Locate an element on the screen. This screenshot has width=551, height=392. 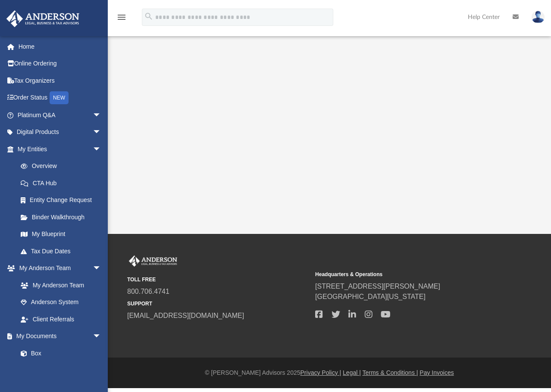
a: Client Referrals is located at coordinates (61, 319).